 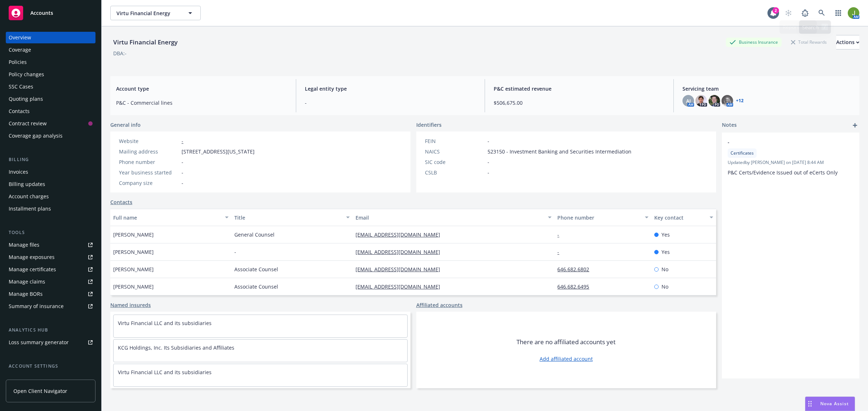 I want to click on span: Identifiers, so click(x=429, y=125).